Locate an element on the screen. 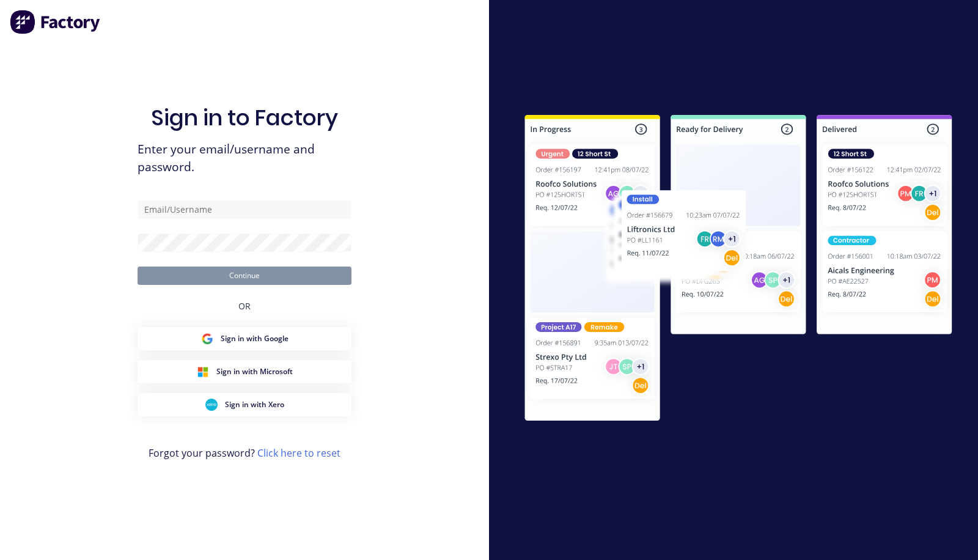  img: Factory is located at coordinates (56, 22).